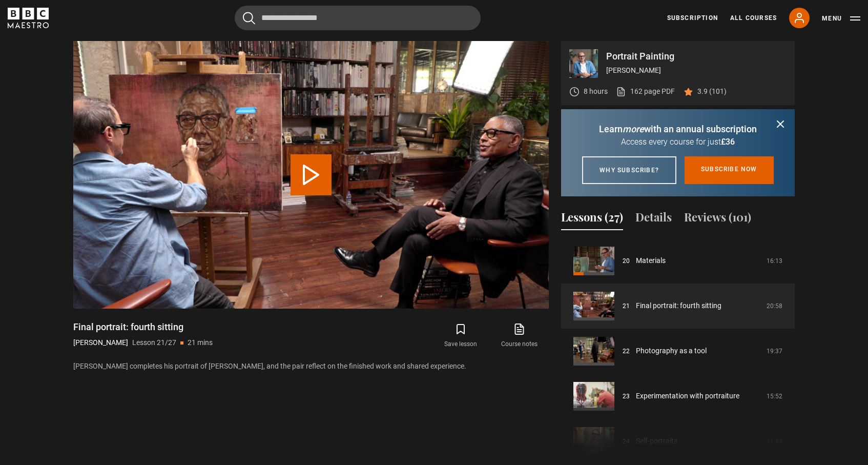 The height and width of the screenshot is (465, 868). Describe the element at coordinates (671, 351) in the screenshot. I see `a: Photography as a tool` at that location.